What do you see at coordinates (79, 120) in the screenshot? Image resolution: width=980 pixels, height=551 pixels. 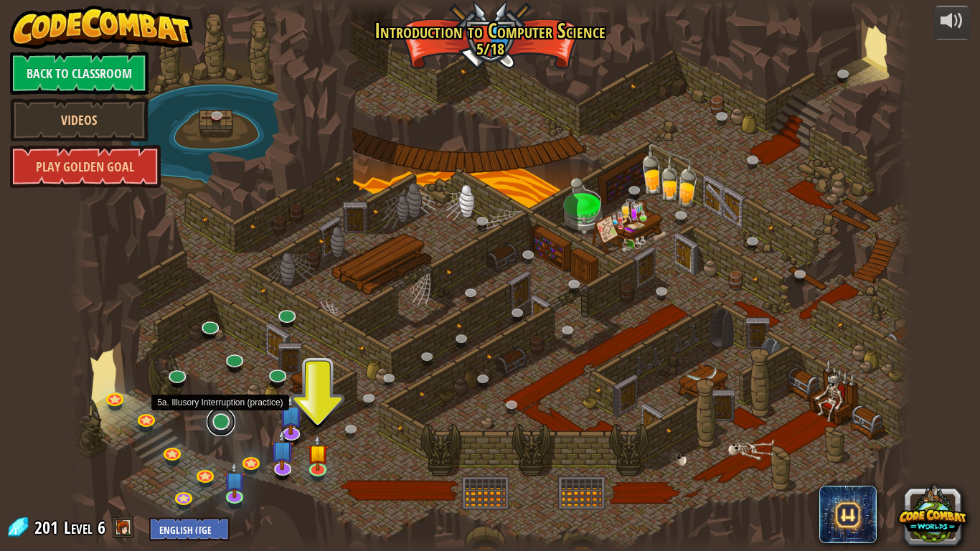 I see `a: Videos` at bounding box center [79, 120].